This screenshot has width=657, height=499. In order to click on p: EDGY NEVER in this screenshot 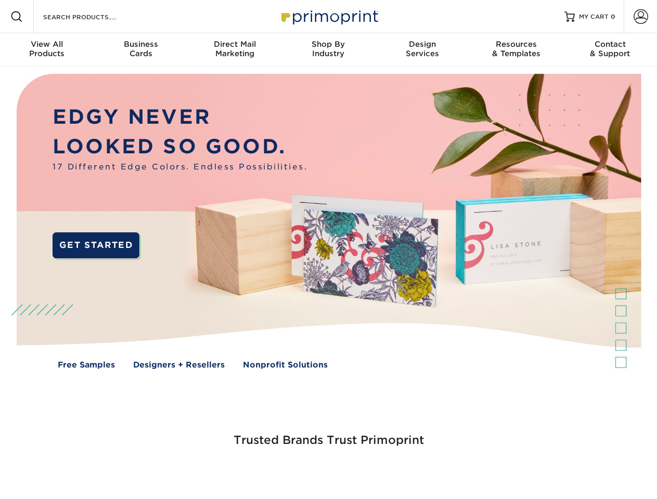, I will do `click(180, 117)`.